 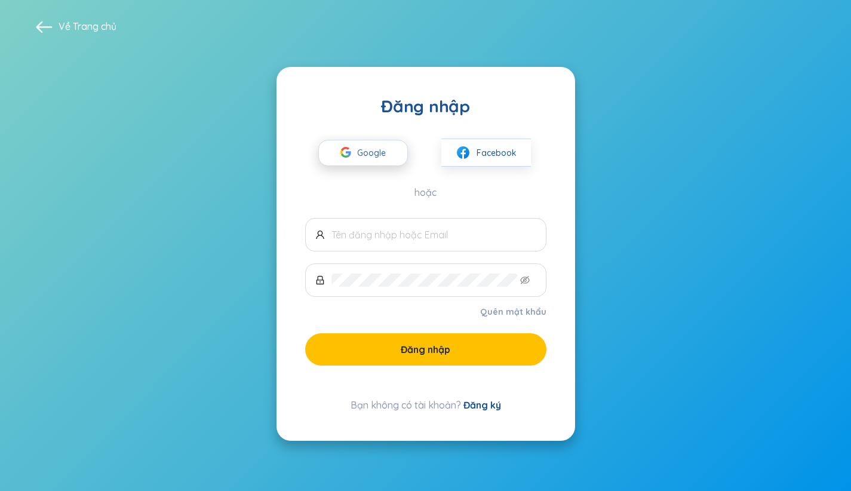 I want to click on span: user, so click(x=320, y=235).